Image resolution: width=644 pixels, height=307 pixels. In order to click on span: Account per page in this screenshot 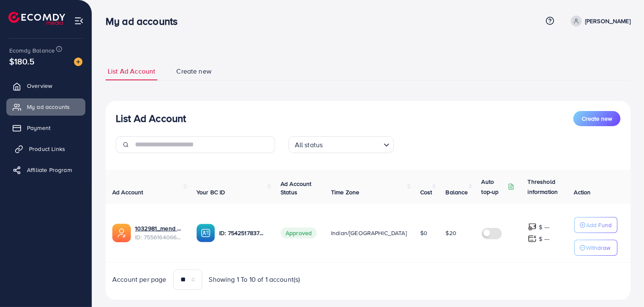, I will do `click(139, 279)`.